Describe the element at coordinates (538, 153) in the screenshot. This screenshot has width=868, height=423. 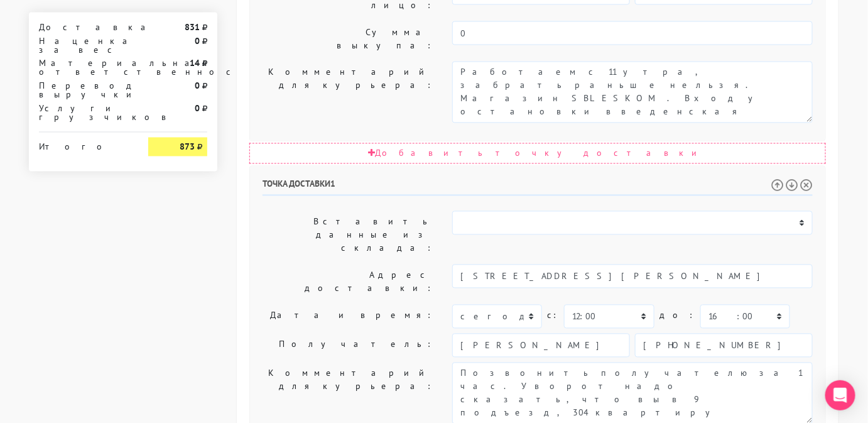
I see `div: Добавить точку доставки` at that location.